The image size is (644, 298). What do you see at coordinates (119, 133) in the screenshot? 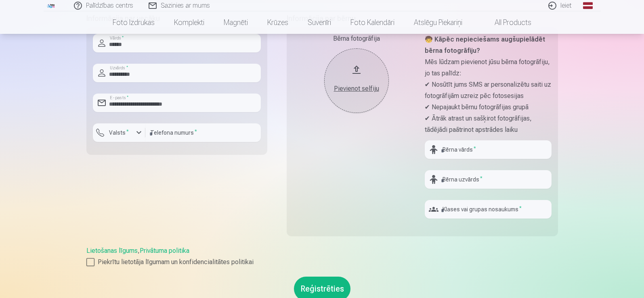
I see `label: Valsts` at bounding box center [119, 133].